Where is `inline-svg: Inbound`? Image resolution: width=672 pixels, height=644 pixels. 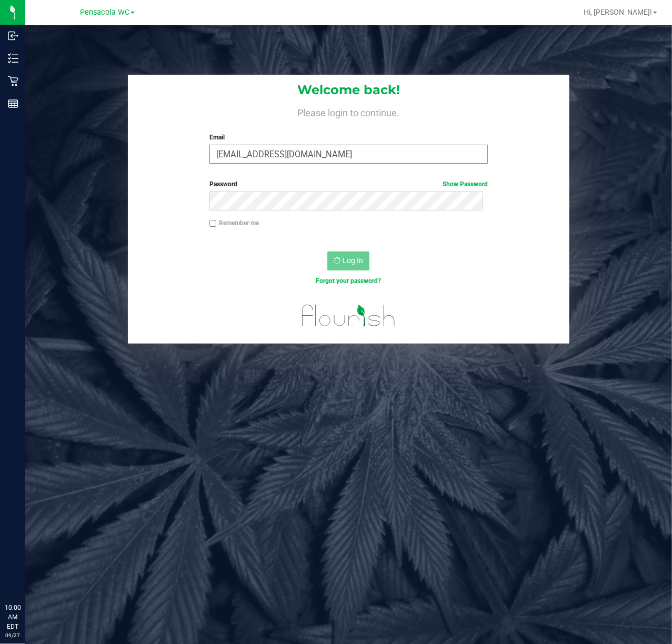 inline-svg: Inbound is located at coordinates (13, 36).